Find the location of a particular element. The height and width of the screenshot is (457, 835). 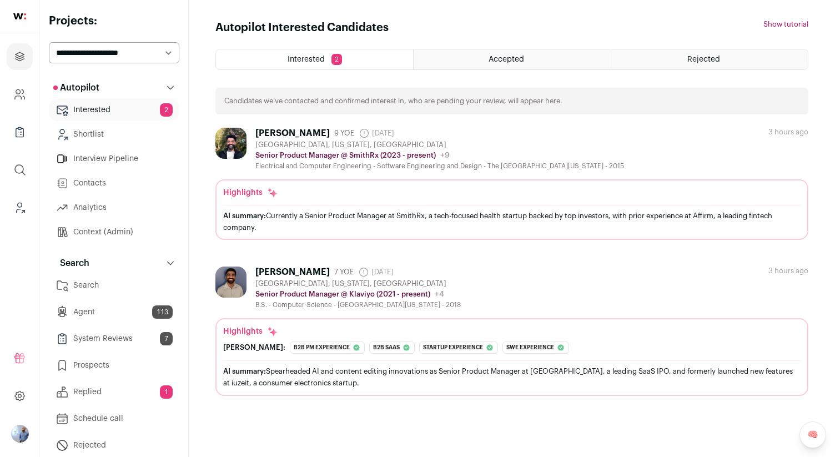

a: Prospects is located at coordinates (114, 365).